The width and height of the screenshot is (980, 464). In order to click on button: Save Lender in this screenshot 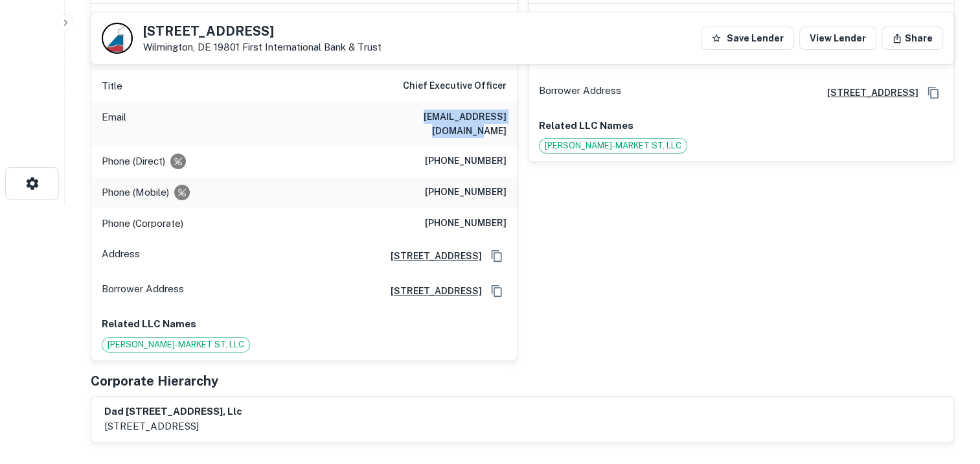, I will do `click(748, 38)`.